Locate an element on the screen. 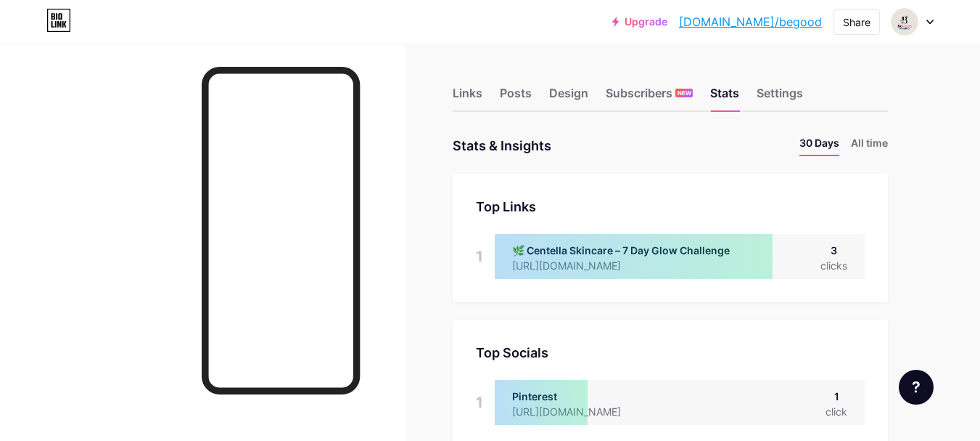  div: Top Links is located at coordinates (670, 206).